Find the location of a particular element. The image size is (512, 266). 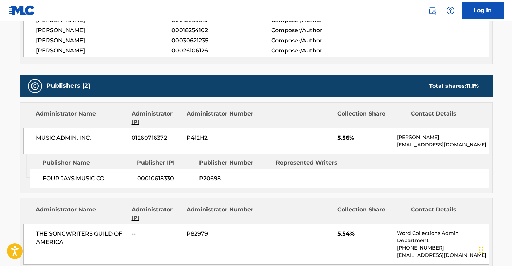

div: Chat Widget is located at coordinates (495, 249).